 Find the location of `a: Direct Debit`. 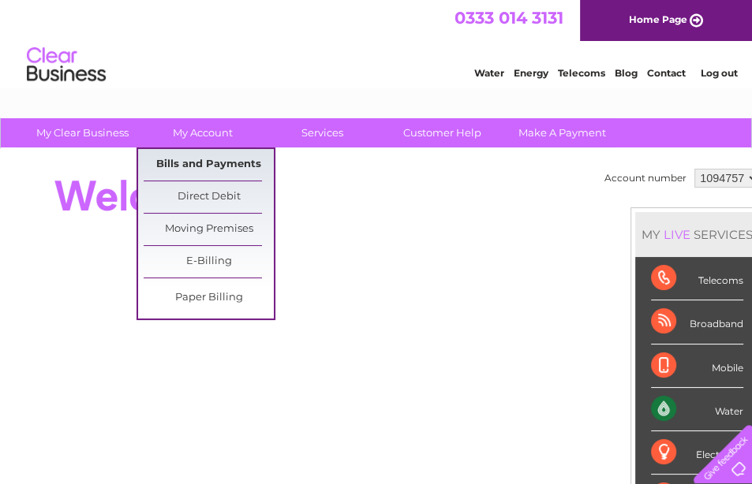

a: Direct Debit is located at coordinates (208, 197).